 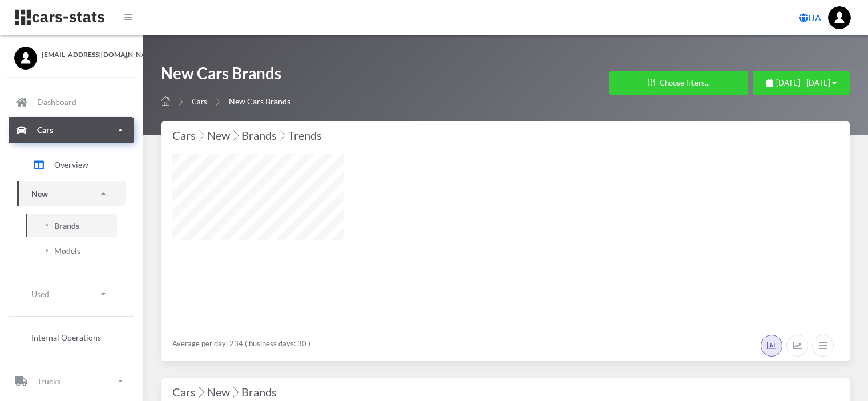 What do you see at coordinates (71, 193) in the screenshot?
I see `a: New` at bounding box center [71, 193].